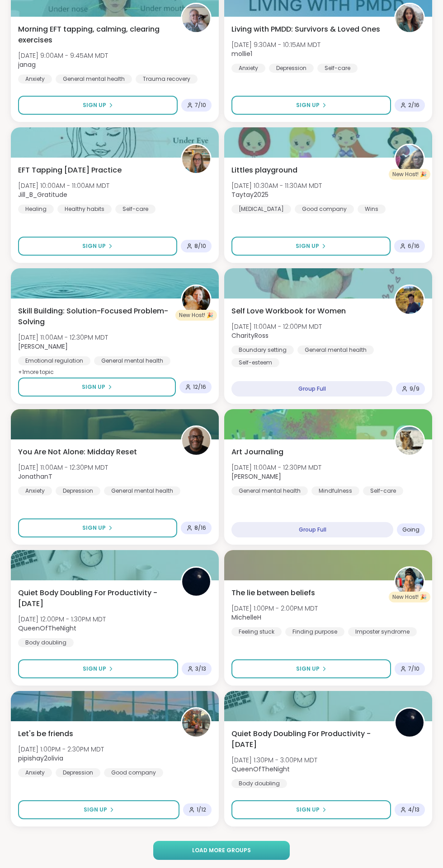 The height and width of the screenshot is (868, 443). Describe the element at coordinates (335, 491) in the screenshot. I see `div: Mindfulness` at that location.